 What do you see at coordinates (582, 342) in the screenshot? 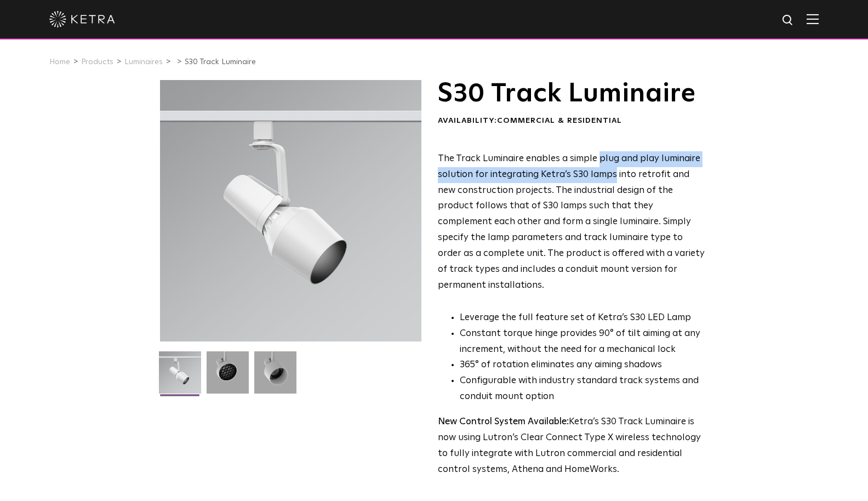
I see `li: Constant torque hinge provides 90° of tilt aiming at any increment, without the need for a mechan...` at bounding box center [582, 342].